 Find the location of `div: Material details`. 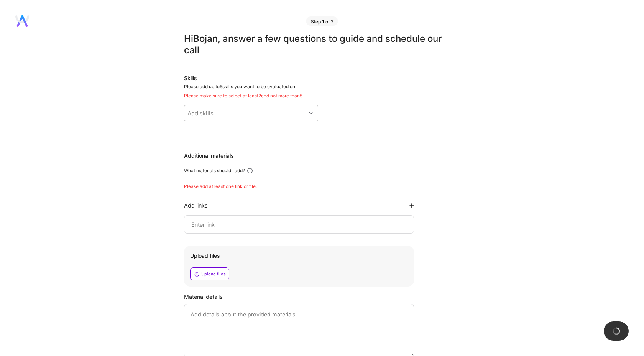

div: Material details is located at coordinates (318, 297).